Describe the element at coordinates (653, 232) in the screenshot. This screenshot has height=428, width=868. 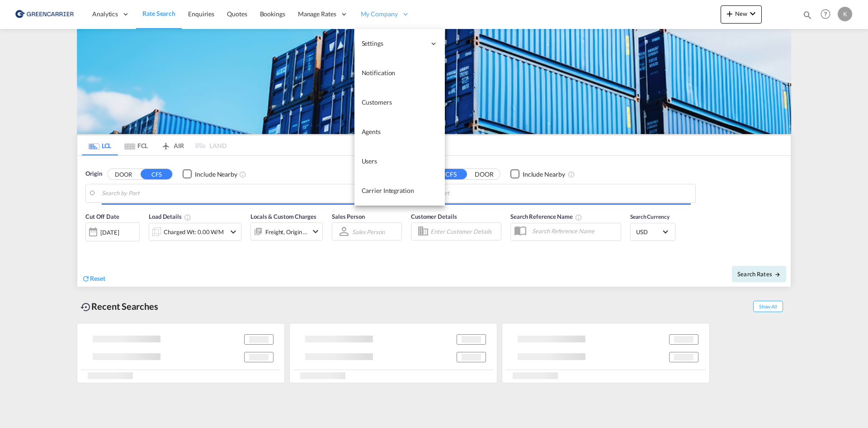
I see `md-select: Select Currency: $ USDUnited States Dollar` at that location.